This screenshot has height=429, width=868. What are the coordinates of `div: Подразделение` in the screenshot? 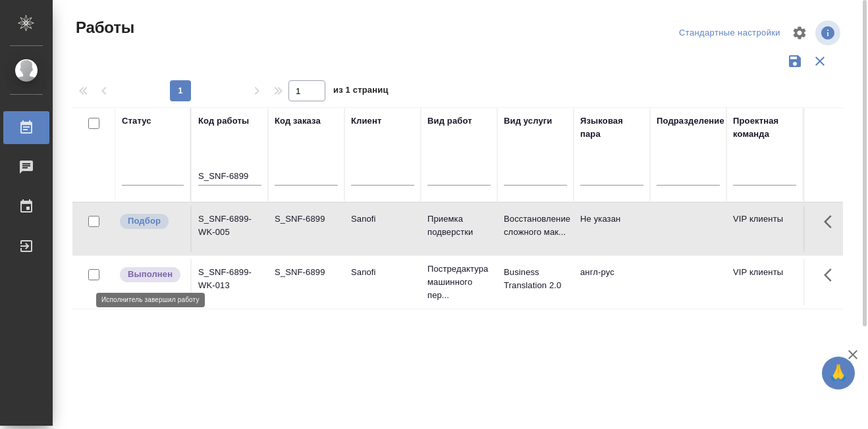 It's located at (691, 121).